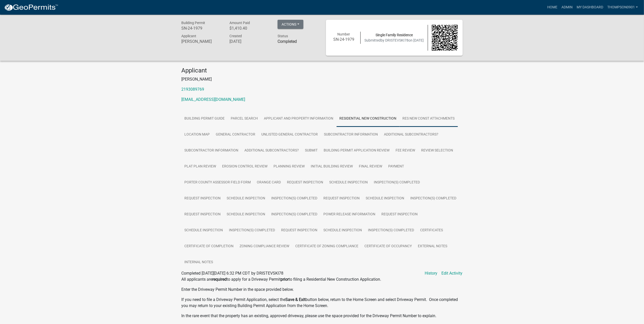  I want to click on a: Res New Const Attachments, so click(429, 119).